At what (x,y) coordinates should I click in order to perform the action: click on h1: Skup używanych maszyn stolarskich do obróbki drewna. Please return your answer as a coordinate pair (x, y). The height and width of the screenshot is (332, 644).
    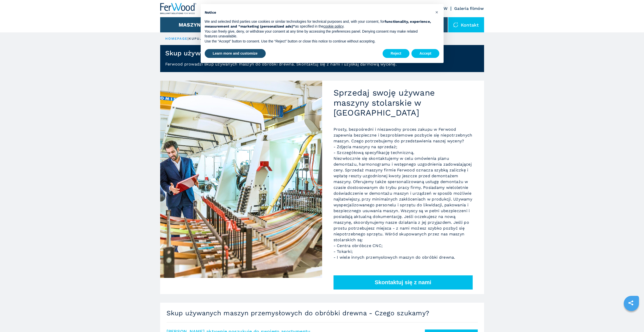
    Looking at the image, I should click on (258, 53).